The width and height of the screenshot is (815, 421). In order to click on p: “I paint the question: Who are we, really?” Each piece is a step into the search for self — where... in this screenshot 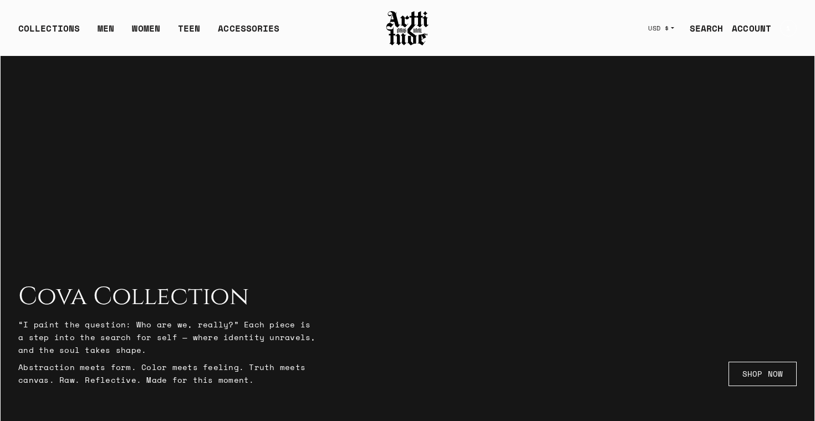, I will do `click(168, 337)`.